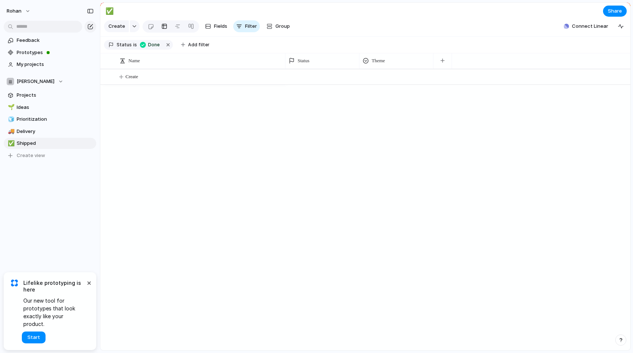 Image resolution: width=633 pixels, height=353 pixels. What do you see at coordinates (590, 26) in the screenshot?
I see `span: Connect Linear` at bounding box center [590, 26].